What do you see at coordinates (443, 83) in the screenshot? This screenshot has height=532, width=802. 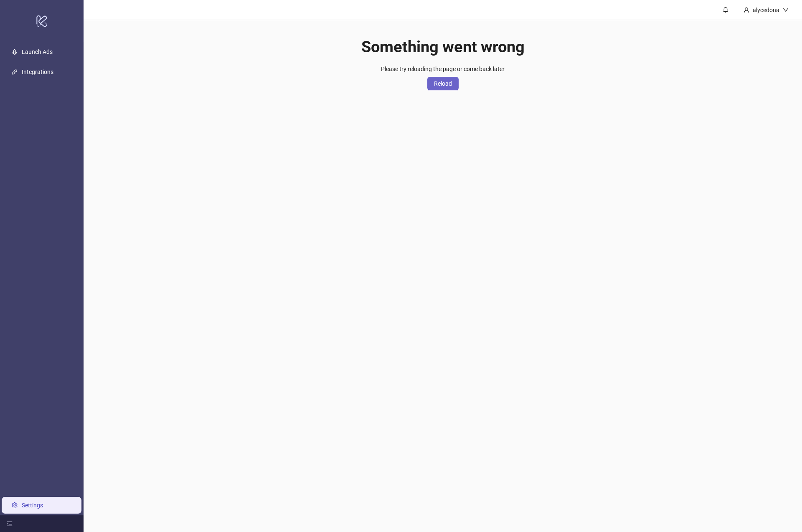 I see `span: Reload` at bounding box center [443, 83].